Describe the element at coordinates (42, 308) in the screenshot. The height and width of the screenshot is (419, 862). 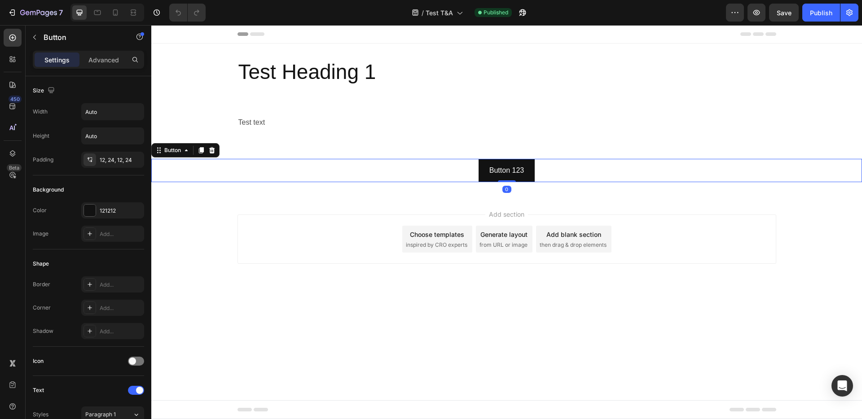
I see `div: Corner` at that location.